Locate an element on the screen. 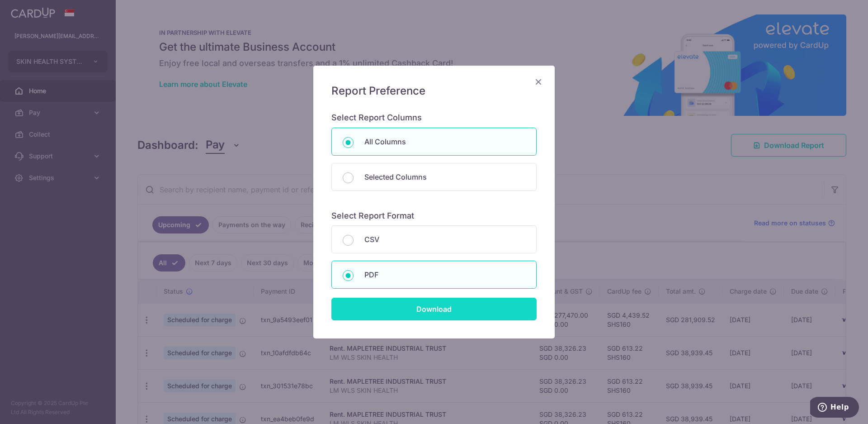 The image size is (868, 424). button: Close is located at coordinates (539, 82).